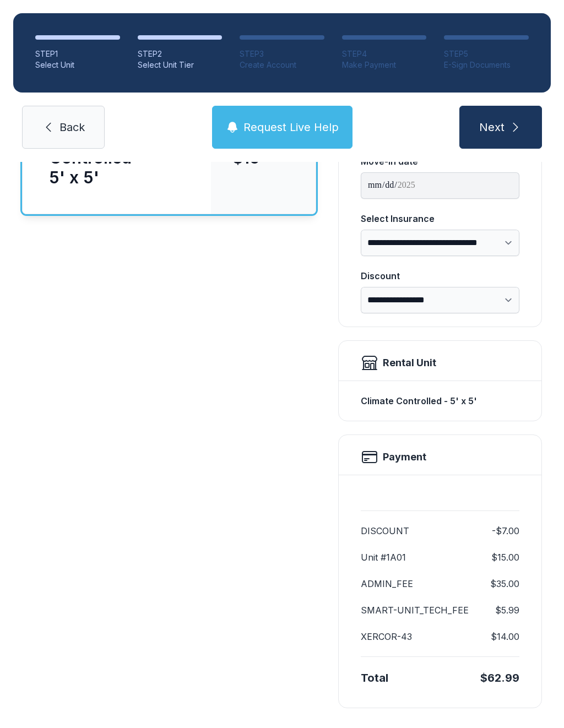 The height and width of the screenshot is (728, 564). What do you see at coordinates (180, 54) in the screenshot?
I see `div: STEP 2` at bounding box center [180, 54].